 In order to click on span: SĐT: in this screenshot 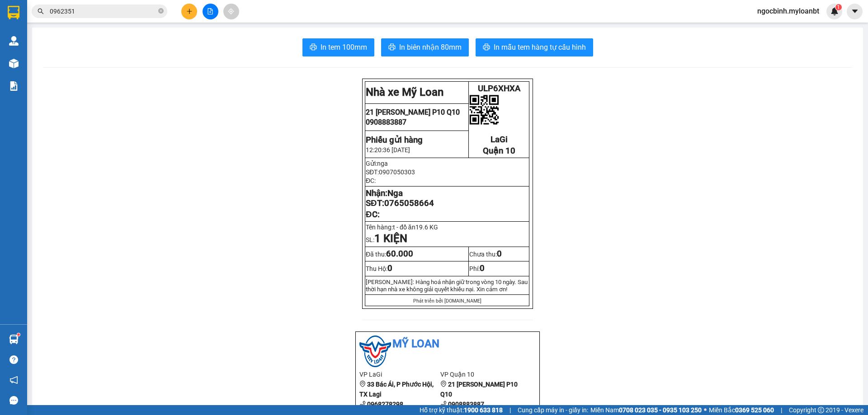, I will do `click(390, 172)`.